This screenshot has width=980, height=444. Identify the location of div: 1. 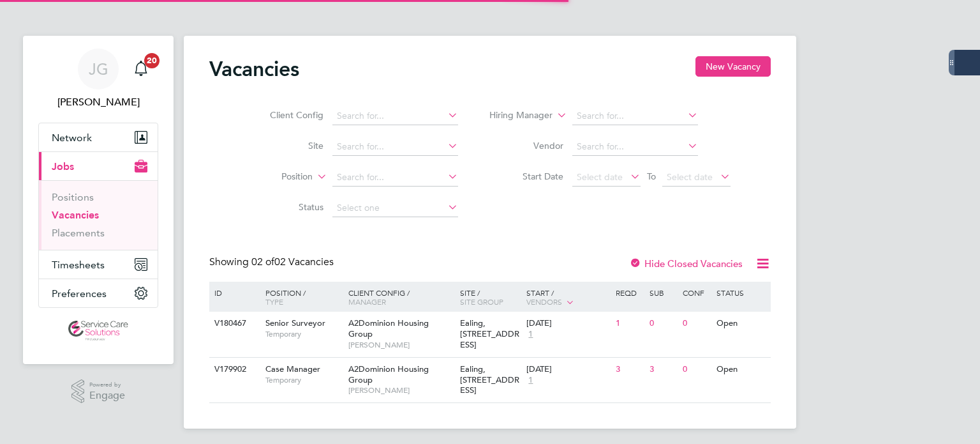
(629, 324).